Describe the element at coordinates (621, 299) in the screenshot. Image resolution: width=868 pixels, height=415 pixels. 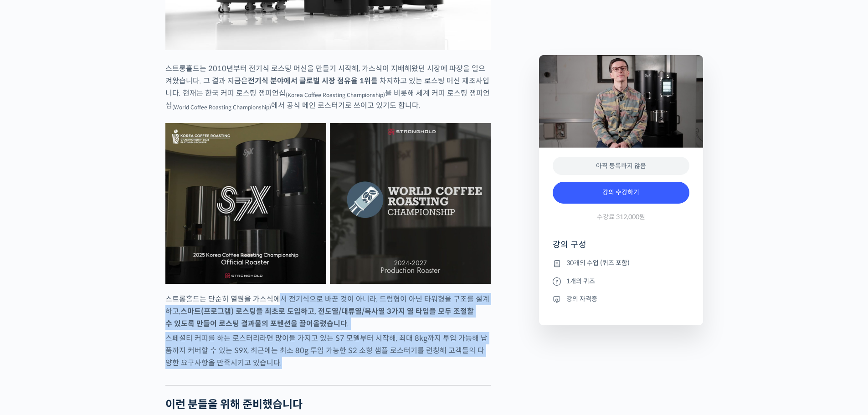
I see `li: 강의 자격증` at that location.